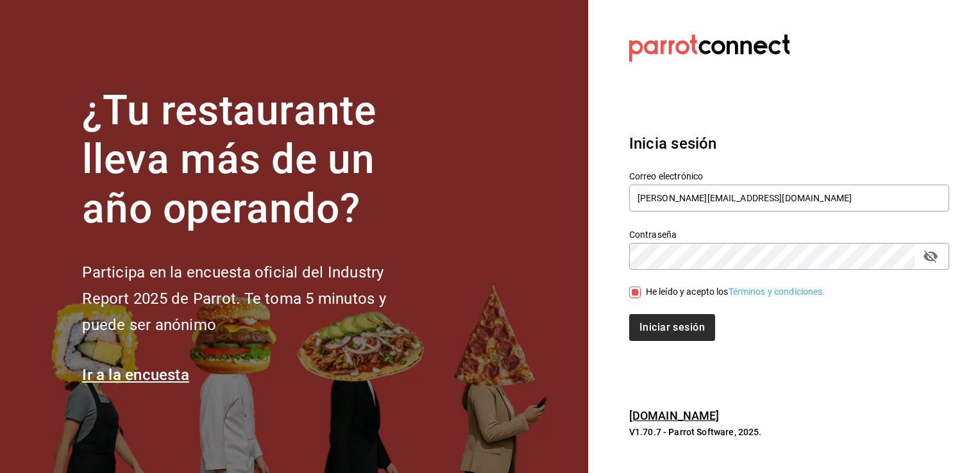 Image resolution: width=980 pixels, height=473 pixels. I want to click on div: He leído y acepto los, so click(736, 292).